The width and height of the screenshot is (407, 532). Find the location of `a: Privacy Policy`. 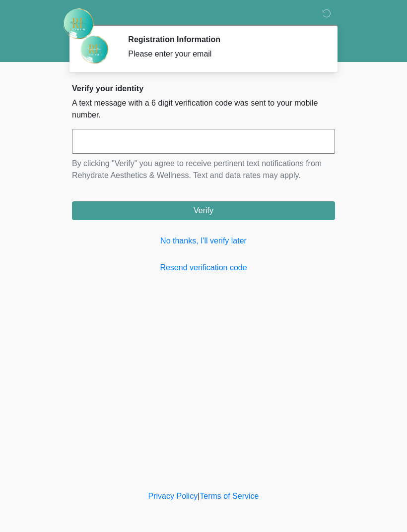

a: Privacy Policy is located at coordinates (173, 496).